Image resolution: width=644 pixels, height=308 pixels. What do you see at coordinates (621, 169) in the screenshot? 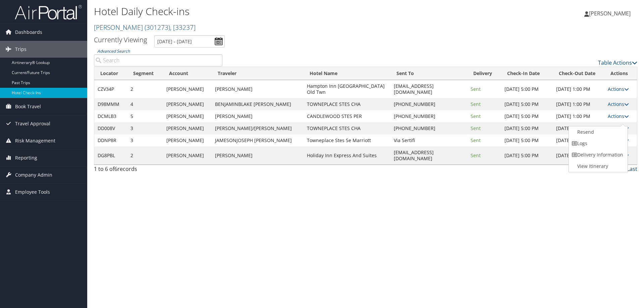
I see `a: Next` at bounding box center [621, 169].